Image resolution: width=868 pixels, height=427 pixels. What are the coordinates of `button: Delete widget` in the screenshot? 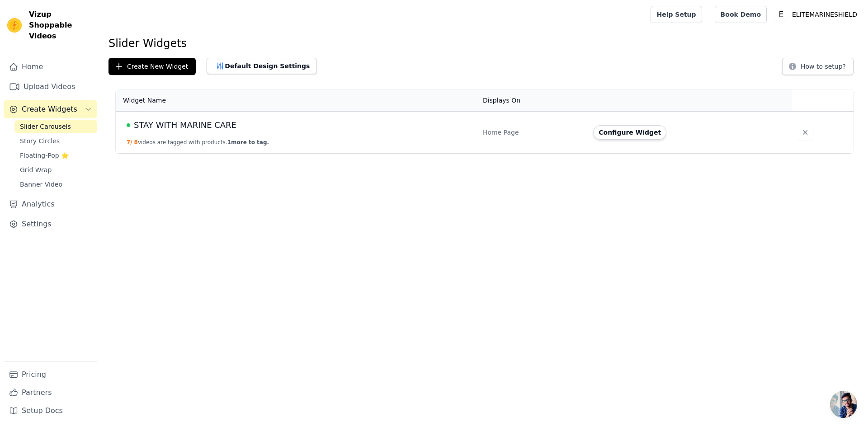 It's located at (805, 132).